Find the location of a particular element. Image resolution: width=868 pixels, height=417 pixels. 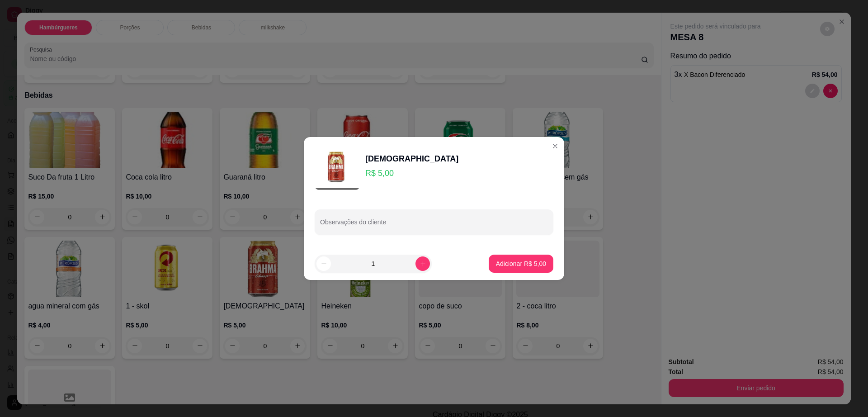

input: Observações do cliente is located at coordinates (434, 226).